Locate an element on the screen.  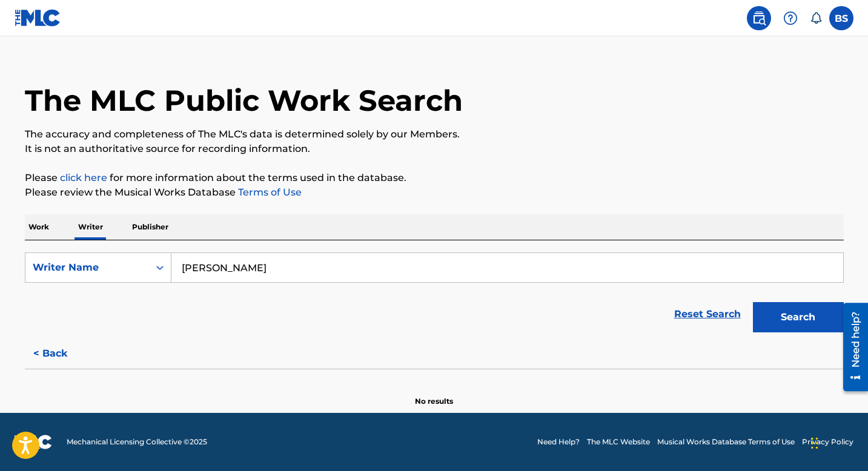
a: click here is located at coordinates (84, 177).